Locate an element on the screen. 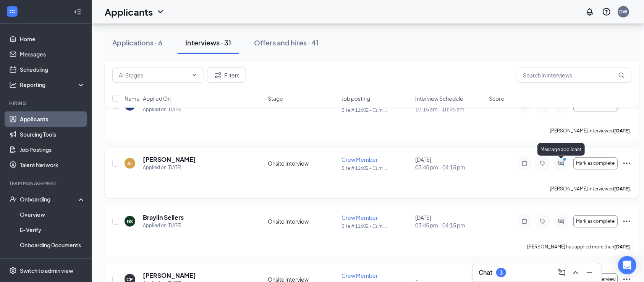  a: Messages is located at coordinates (52, 54).